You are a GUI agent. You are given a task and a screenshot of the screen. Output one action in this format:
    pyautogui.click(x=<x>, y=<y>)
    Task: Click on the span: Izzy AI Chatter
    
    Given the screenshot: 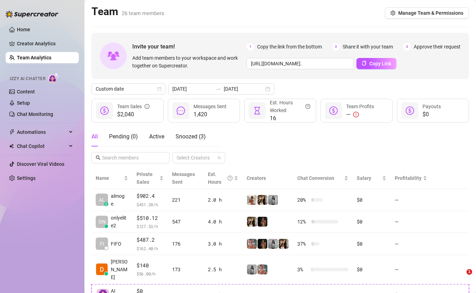 What is the action you would take?
    pyautogui.click(x=27, y=79)
    